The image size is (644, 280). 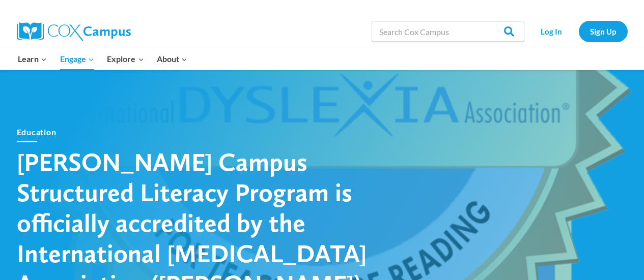 I want to click on span: About, so click(x=172, y=59).